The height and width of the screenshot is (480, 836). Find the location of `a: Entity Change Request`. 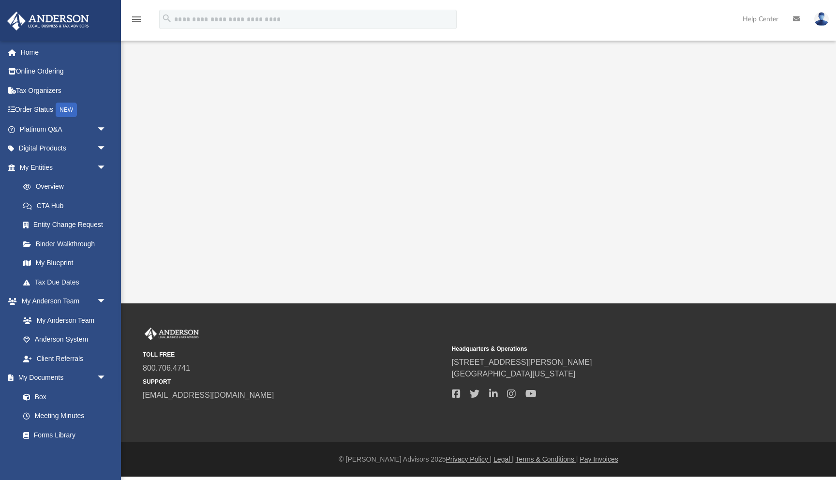

a: Entity Change Request is located at coordinates (67, 225).